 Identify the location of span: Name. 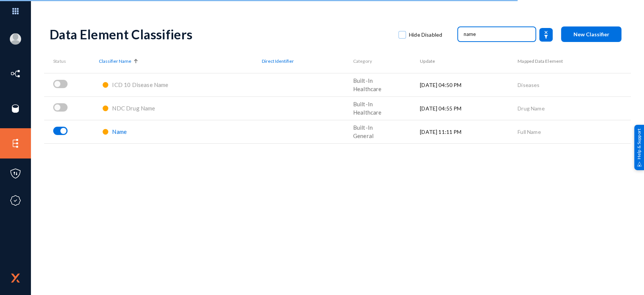
(119, 132).